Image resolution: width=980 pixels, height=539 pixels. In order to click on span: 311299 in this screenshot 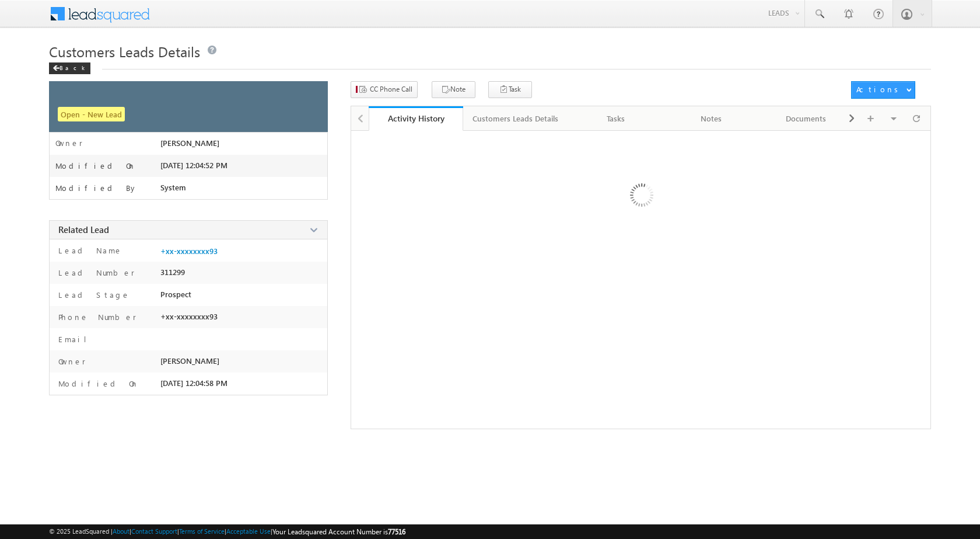, I will do `click(173, 272)`.